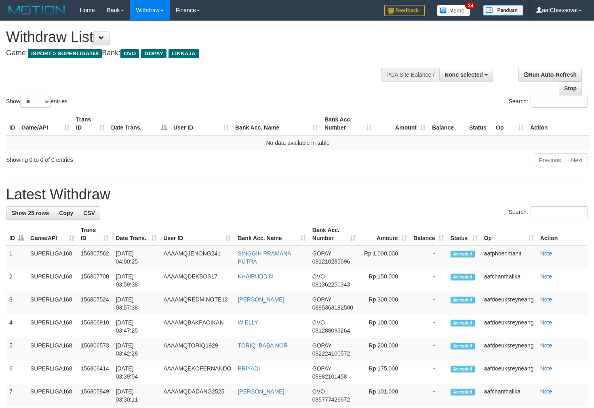  What do you see at coordinates (331, 262) in the screenshot?
I see `span: Copy 081210285696 to clipboard` at bounding box center [331, 262].